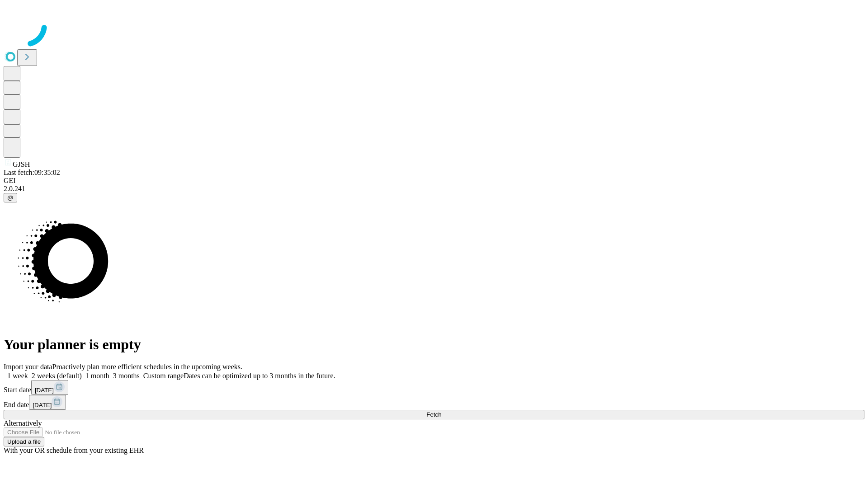 Image resolution: width=868 pixels, height=488 pixels. I want to click on button: Fetch, so click(434, 414).